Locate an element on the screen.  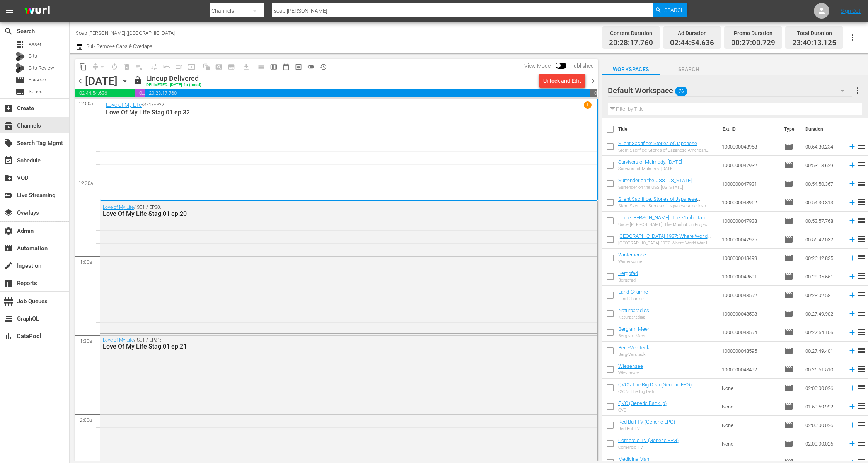
div: QVC is located at coordinates (642, 410).